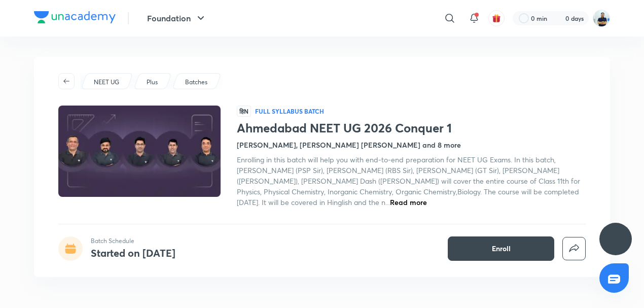 Image resolution: width=644 pixels, height=308 pixels. Describe the element at coordinates (496, 18) in the screenshot. I see `button: avatar` at that location.